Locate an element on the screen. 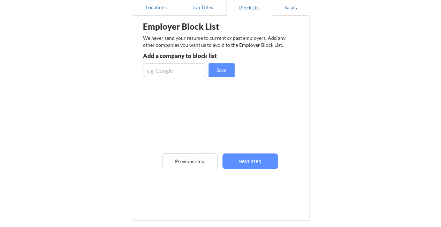 The height and width of the screenshot is (227, 441). div: We never send your resume to current or past employers. Add any other companies you want us to av... is located at coordinates (217, 41).